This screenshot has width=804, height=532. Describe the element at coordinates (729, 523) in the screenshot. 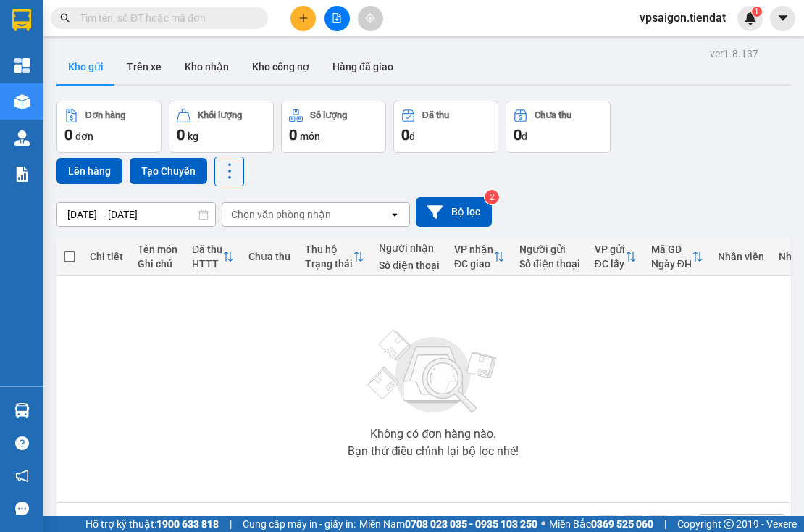

I see `span: copyright` at that location.